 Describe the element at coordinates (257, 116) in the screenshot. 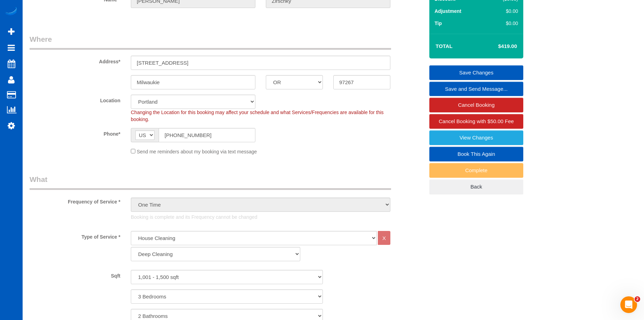

I see `span: Changing the Location for this booking may affect your schedule and what Services/Frequencies are...` at that location.